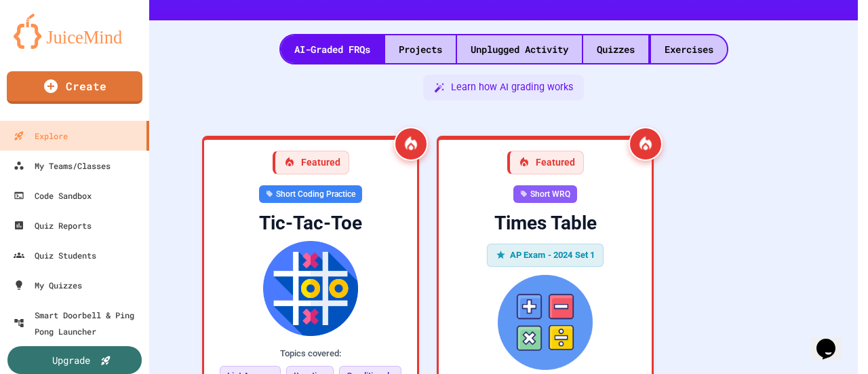 The image size is (868, 374). I want to click on img: Tic-Tac-Toe, so click(311, 288).